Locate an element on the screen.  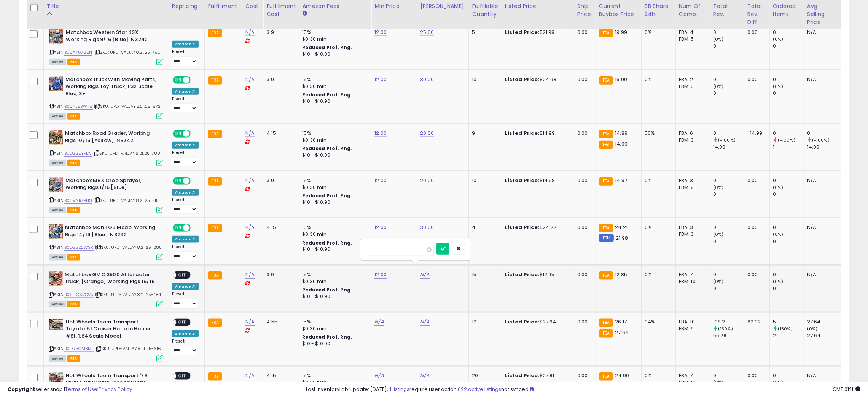
img: 51X0vBl1+mL._SL40_.jpg is located at coordinates (56, 379).